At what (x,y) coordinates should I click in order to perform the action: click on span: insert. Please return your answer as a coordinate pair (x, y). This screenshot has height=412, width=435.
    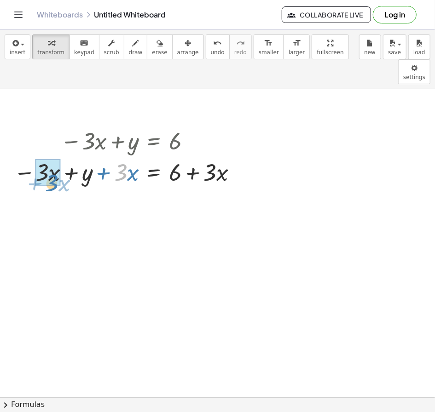
    Looking at the image, I should click on (17, 52).